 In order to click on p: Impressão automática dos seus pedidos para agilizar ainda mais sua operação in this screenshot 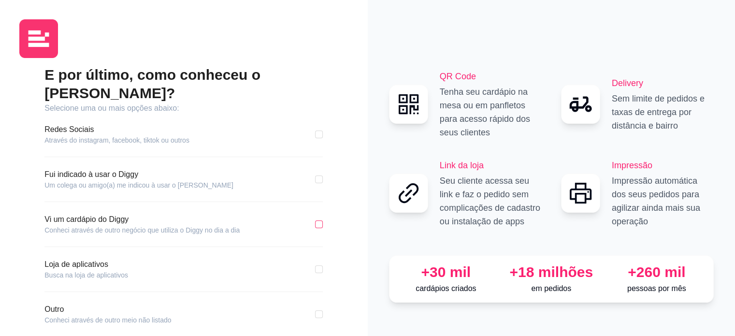, I will do `click(663, 201)`.